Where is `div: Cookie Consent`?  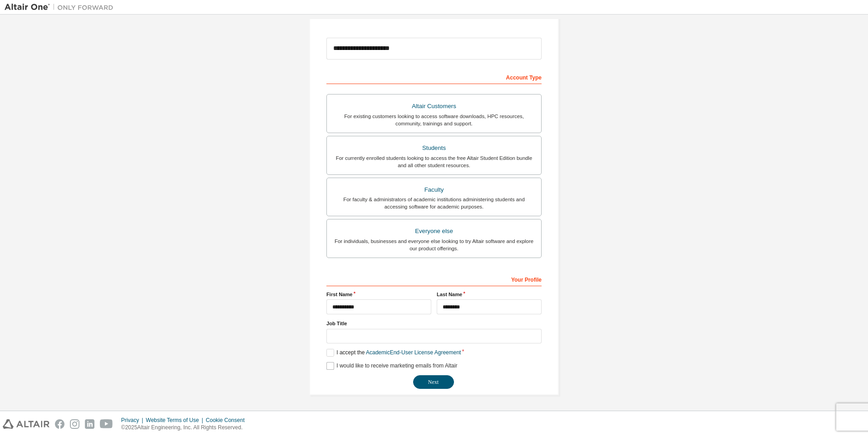 div: Cookie Consent is located at coordinates (227, 421).